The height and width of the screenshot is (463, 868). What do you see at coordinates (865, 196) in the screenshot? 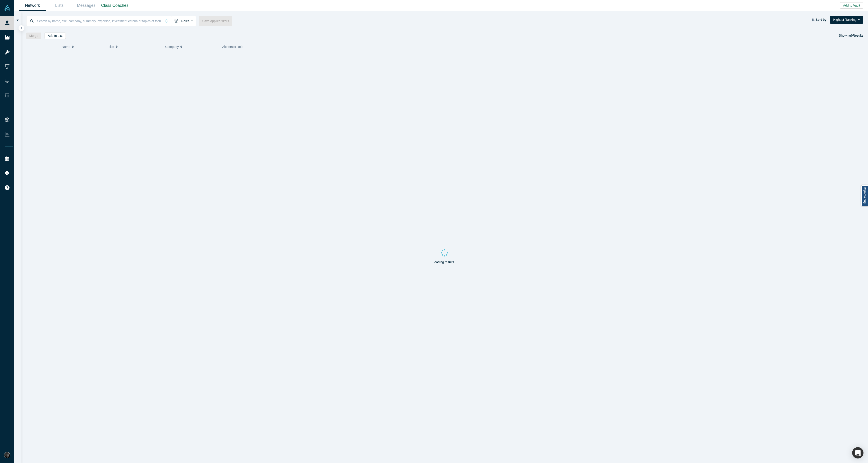
I see `a: Report a bug!` at bounding box center [865, 196].